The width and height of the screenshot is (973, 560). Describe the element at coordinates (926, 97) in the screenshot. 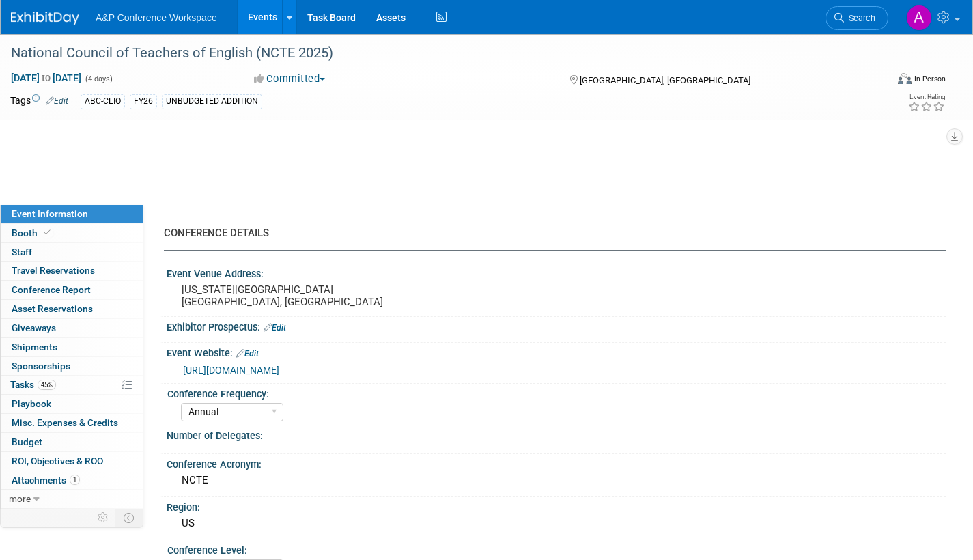

I see `div: Event Rating` at that location.